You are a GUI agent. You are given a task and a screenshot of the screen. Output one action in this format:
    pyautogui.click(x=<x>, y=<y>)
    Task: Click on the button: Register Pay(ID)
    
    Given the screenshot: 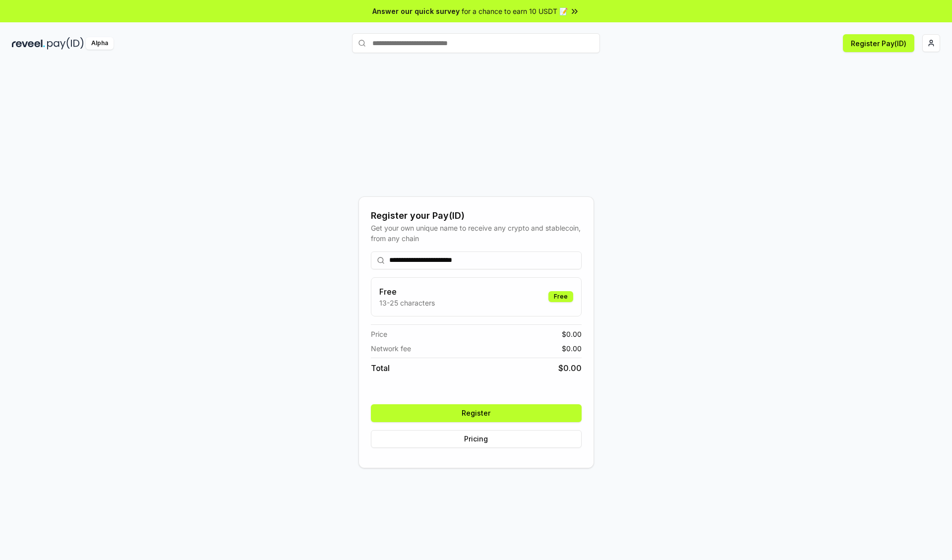 What is the action you would take?
    pyautogui.click(x=879, y=43)
    